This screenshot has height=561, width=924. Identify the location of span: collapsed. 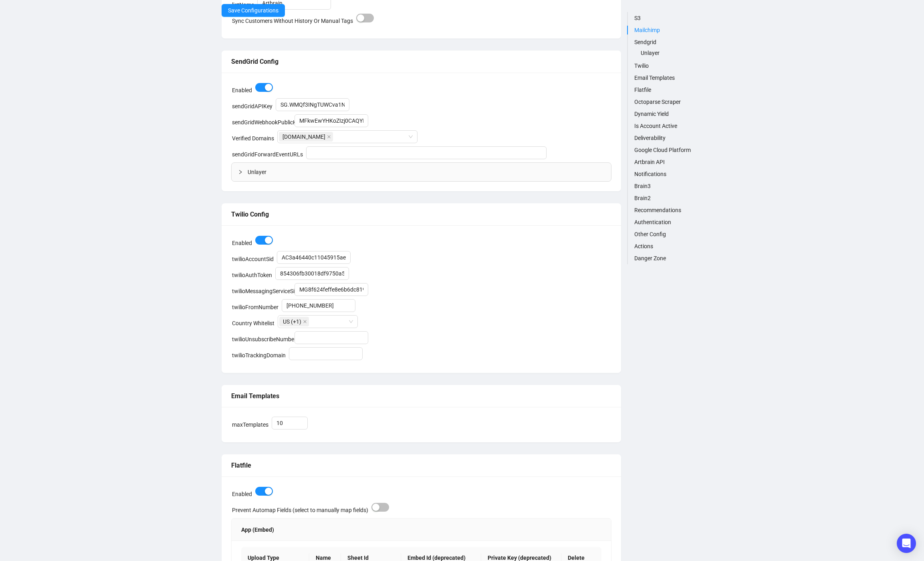
(240, 172).